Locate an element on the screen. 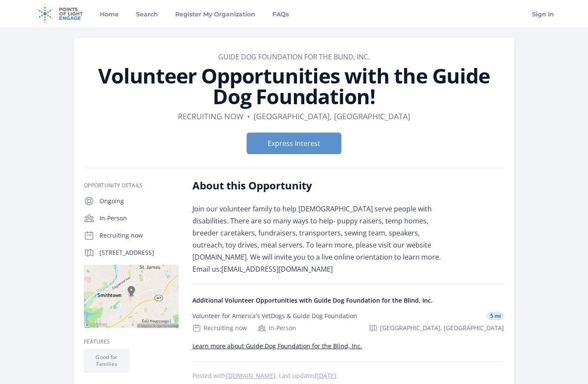  p: Recruiting now is located at coordinates (139, 236).